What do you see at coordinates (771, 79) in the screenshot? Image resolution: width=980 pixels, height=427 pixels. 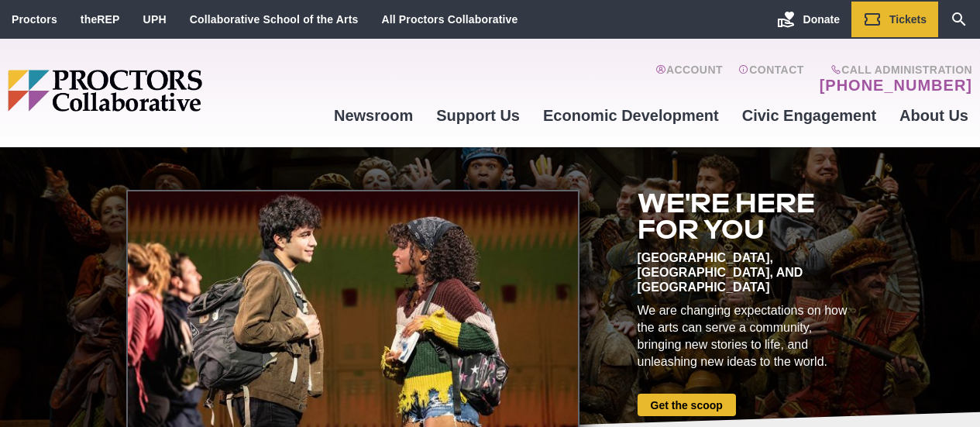 I see `a: Contact` at bounding box center [771, 79].